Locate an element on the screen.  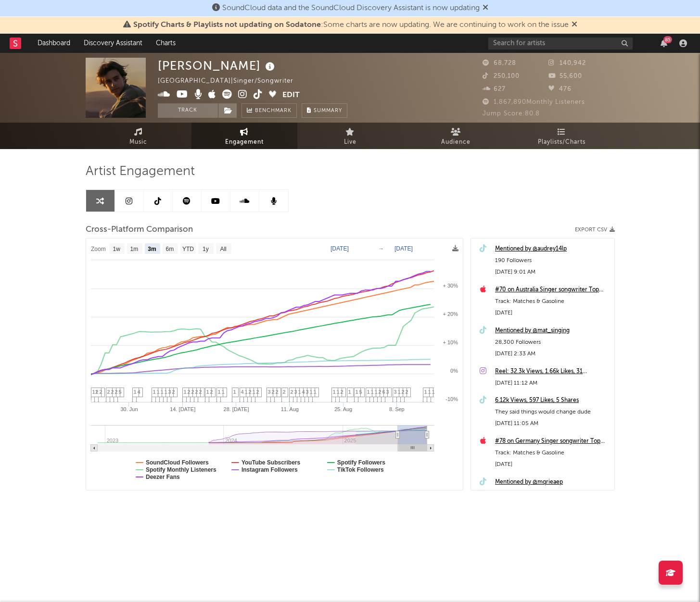
span: Dismiss is located at coordinates (485, 8).